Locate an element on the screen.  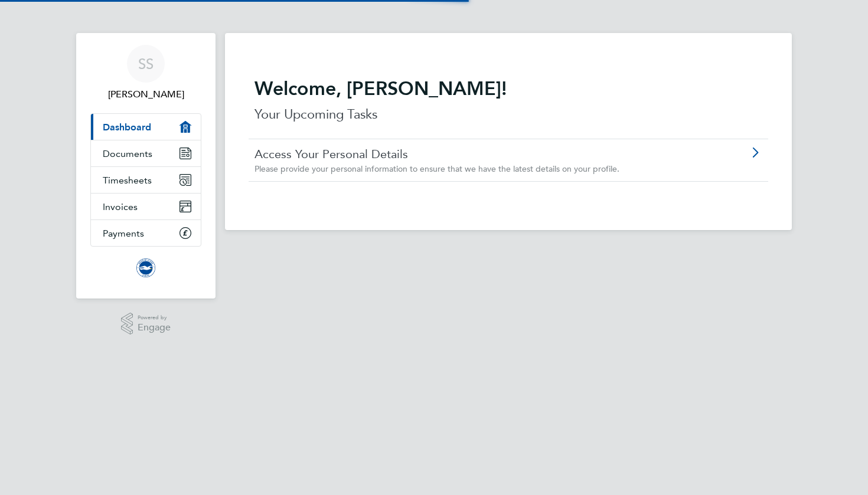
span: Documents is located at coordinates (127, 154).